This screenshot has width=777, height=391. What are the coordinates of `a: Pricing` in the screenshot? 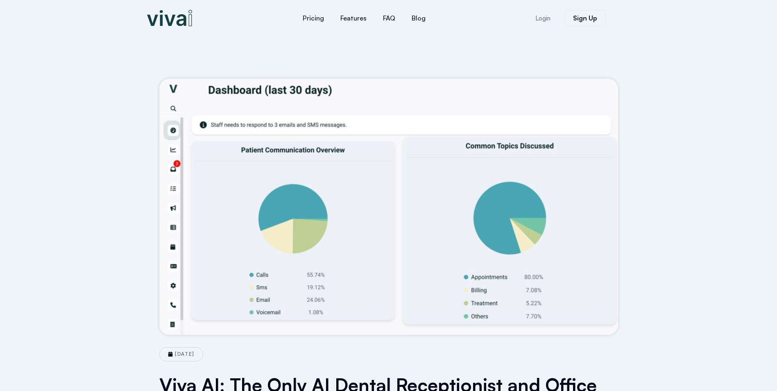 It's located at (314, 18).